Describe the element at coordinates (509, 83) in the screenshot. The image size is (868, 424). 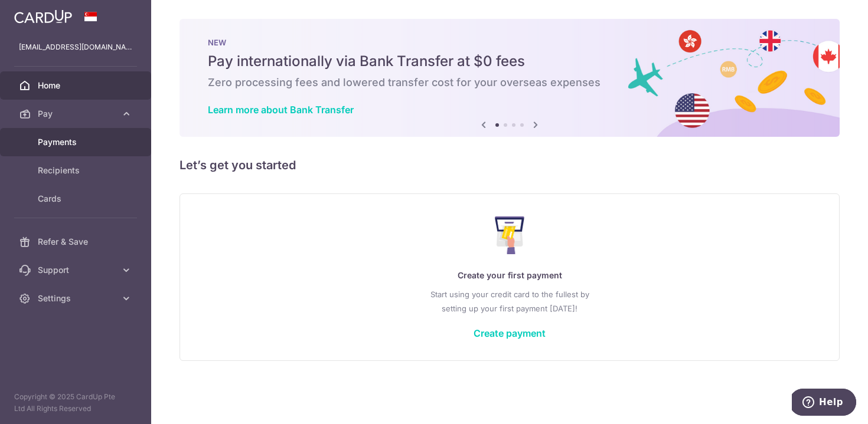
I see `h6: Zero processing fees and lowered transfer cost for your overseas expenses` at that location.